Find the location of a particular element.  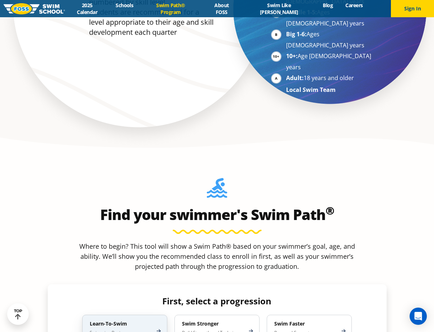

li: Students are recommended for a level appropriate to their age and skill development each quarter is located at coordinates (151, 22).